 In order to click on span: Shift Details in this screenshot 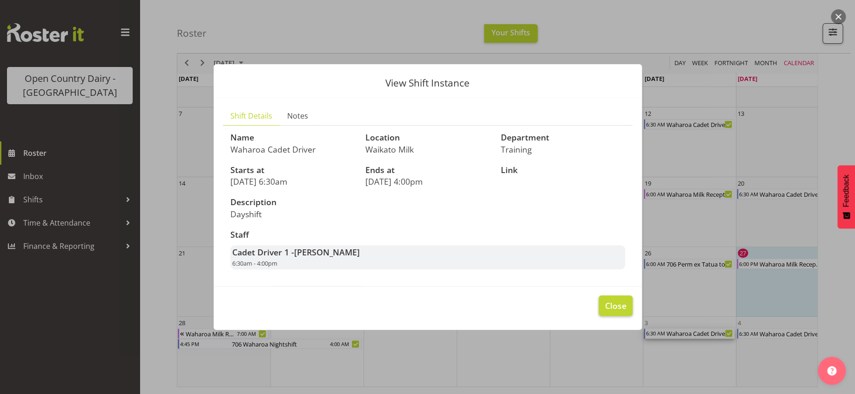, I will do `click(251, 116)`.